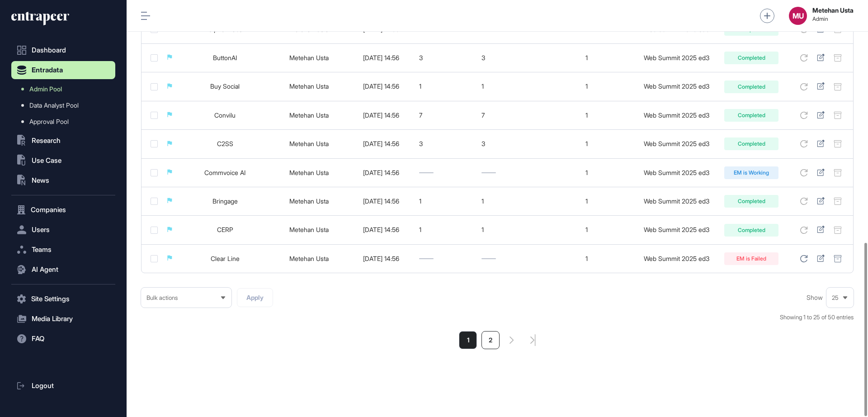 The image size is (868, 417). I want to click on button: Use Case, so click(63, 160).